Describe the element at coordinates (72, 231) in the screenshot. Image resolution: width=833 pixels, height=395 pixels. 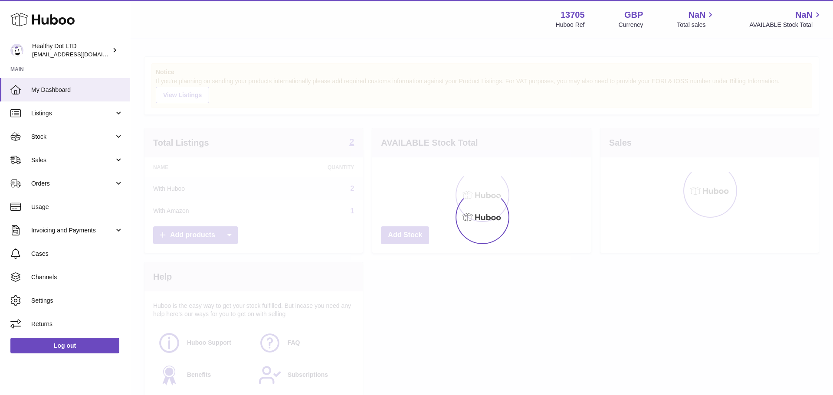
I see `span: Invoicing and Payments` at that location.